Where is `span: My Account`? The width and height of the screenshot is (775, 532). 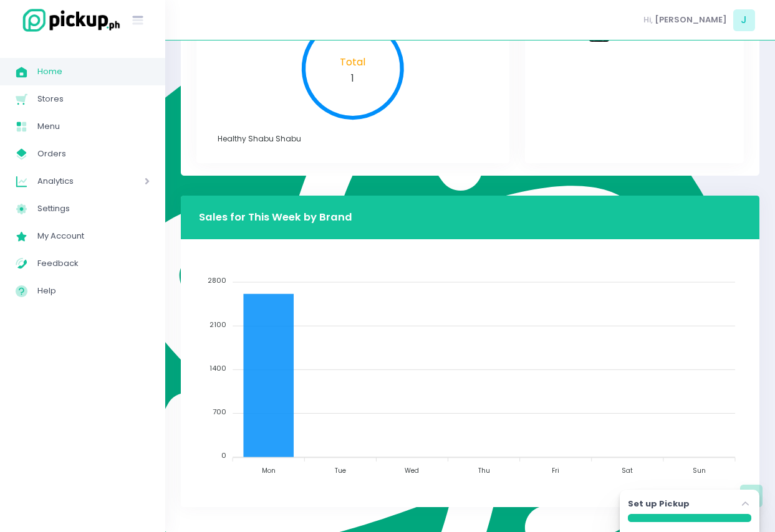 span: My Account is located at coordinates (93, 236).